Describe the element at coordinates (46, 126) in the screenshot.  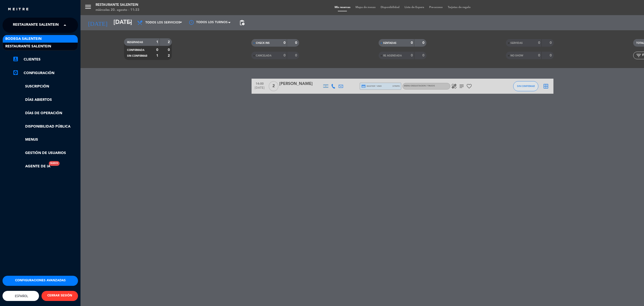
I see `a: Disponibilidad pública` at that location.